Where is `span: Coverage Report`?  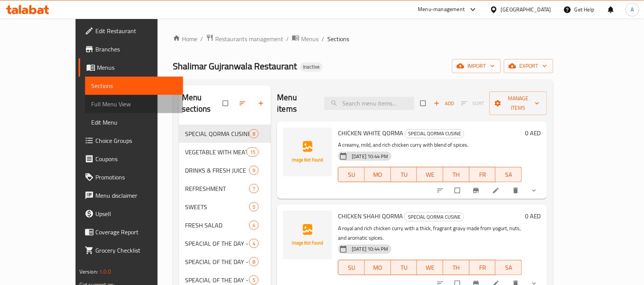
span: Coverage Report is located at coordinates (136, 232).